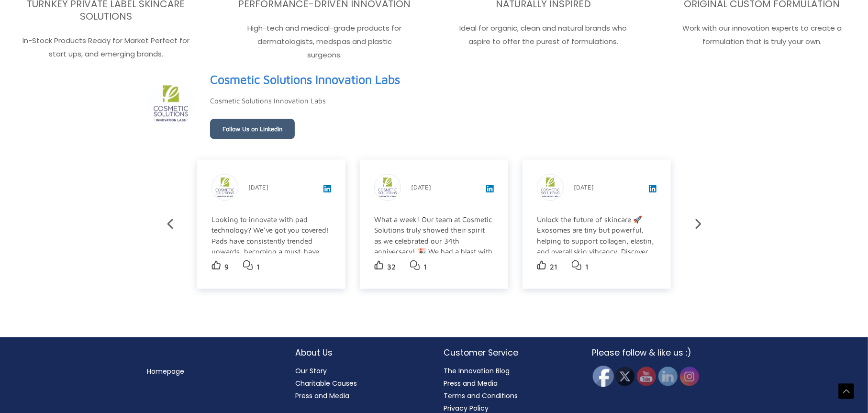  Describe the element at coordinates (604, 376) in the screenshot. I see `img: Facebook` at that location.